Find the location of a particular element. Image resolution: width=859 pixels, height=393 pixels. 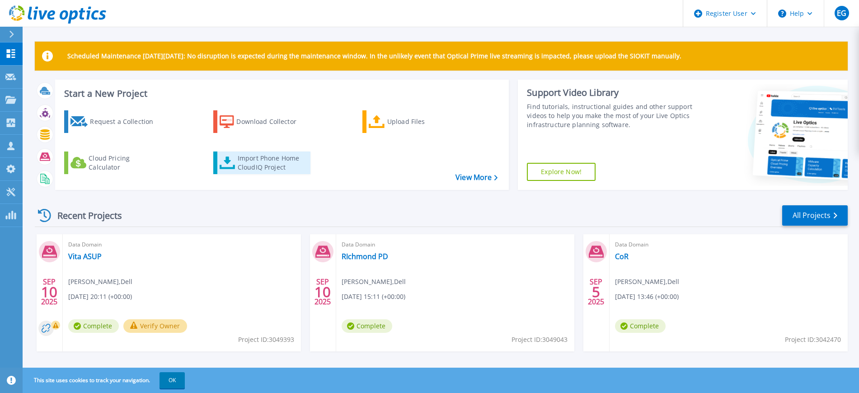

div: Download Collector is located at coordinates (273, 122).